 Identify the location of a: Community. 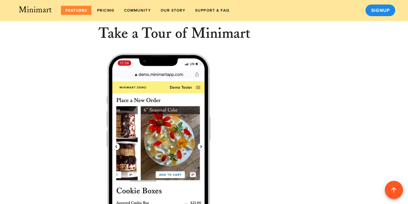
(137, 10).